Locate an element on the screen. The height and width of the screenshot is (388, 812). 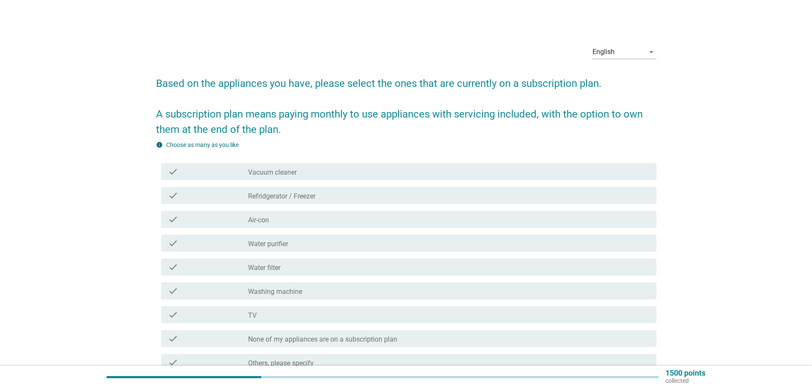
label: Others, please specify is located at coordinates (281, 364).